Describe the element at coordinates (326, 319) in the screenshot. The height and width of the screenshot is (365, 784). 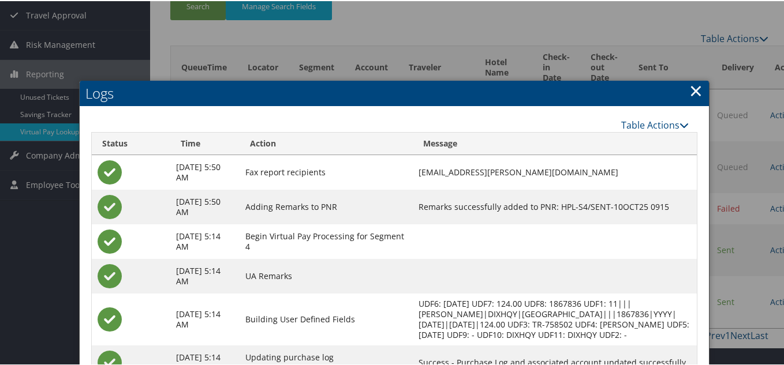
I see `td: Building User Defined Fields` at that location.